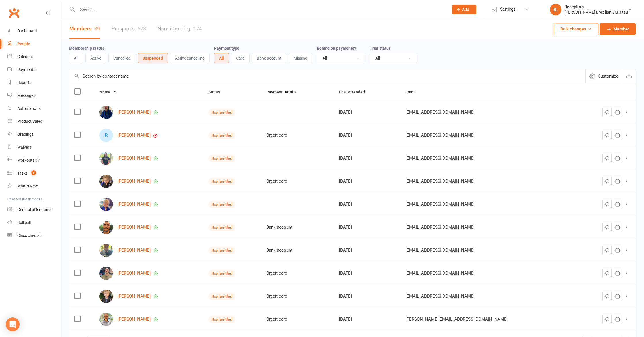 The image size is (644, 337). Describe the element at coordinates (122, 58) in the screenshot. I see `button: Cancelled` at that location.